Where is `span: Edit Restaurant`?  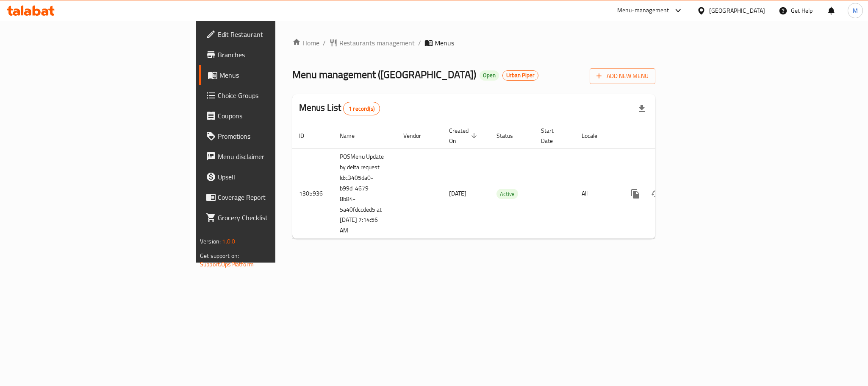 span: Edit Restaurant is located at coordinates (276, 34).